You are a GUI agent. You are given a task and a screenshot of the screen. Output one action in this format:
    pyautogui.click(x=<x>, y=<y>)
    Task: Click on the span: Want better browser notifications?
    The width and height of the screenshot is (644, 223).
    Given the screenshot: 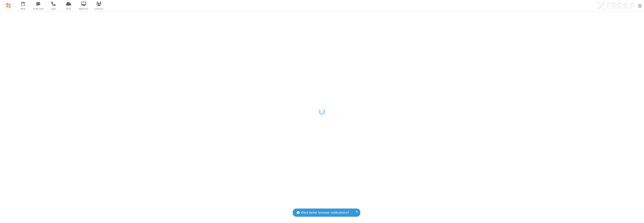 What is the action you would take?
    pyautogui.click(x=325, y=213)
    